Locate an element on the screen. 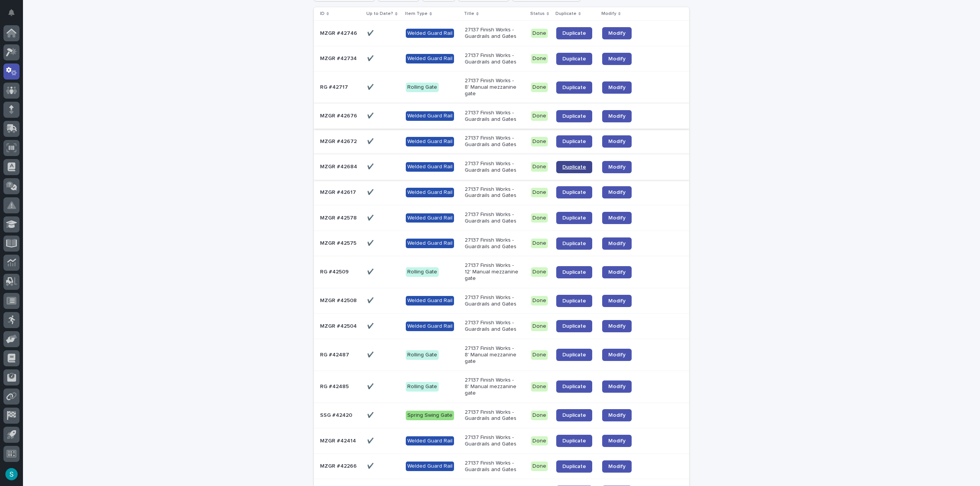  p: MZGR #42746 is located at coordinates (339, 32).